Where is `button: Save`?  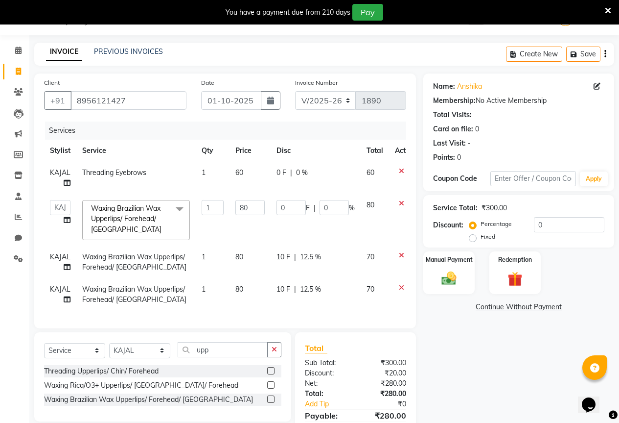
button: Save is located at coordinates (584, 54).